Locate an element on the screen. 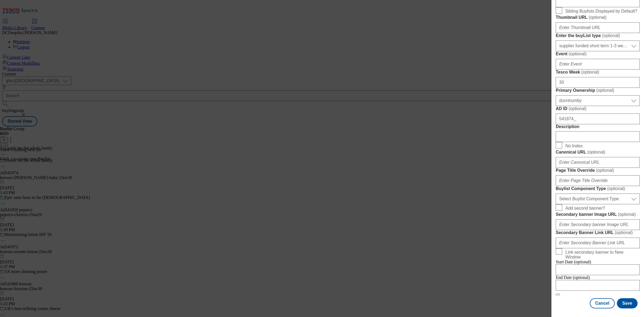 The image size is (644, 317). label: Canonical URL is located at coordinates (597, 152).